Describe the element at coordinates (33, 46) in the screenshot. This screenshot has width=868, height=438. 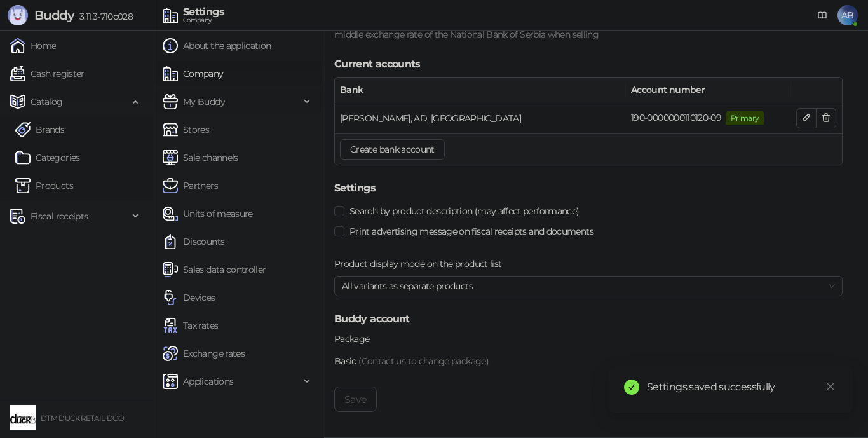
I see `a: Home` at that location.